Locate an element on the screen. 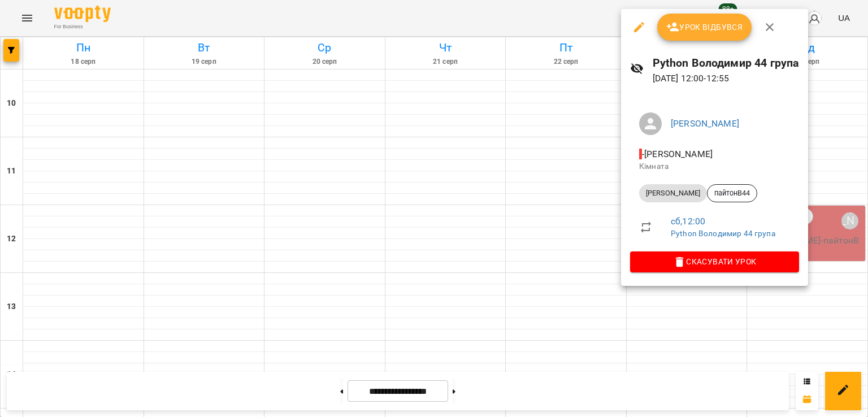  span: пайтонВ44 is located at coordinates (731, 193).